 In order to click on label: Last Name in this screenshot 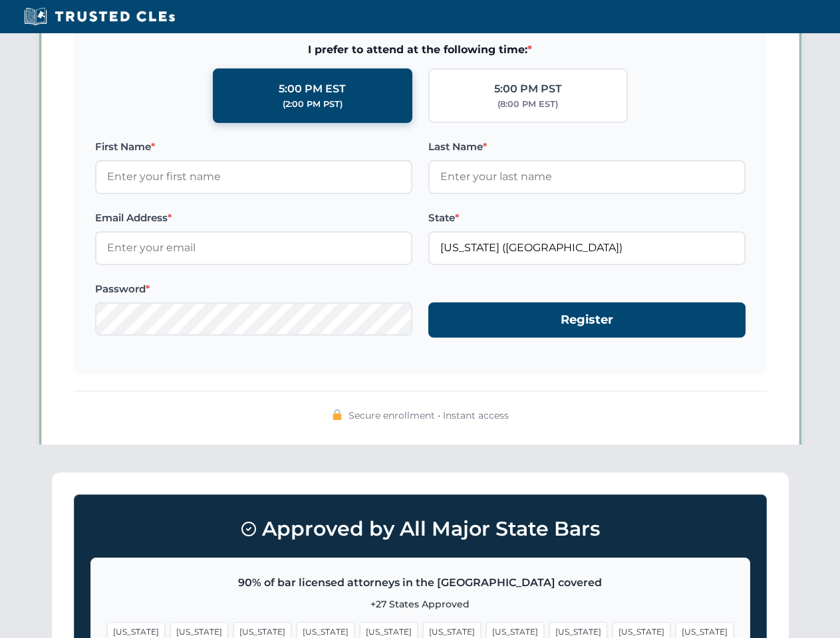, I will do `click(587, 147)`.